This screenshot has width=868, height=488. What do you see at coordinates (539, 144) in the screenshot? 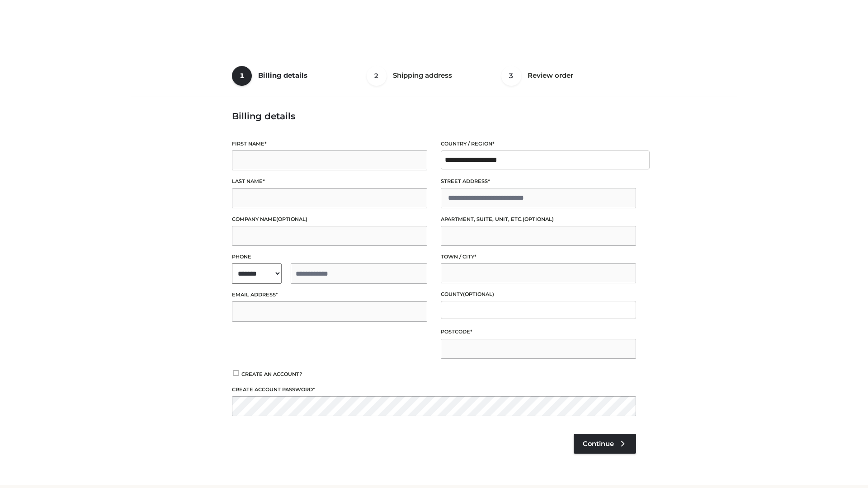
I see `label: Country / Region` at bounding box center [539, 144].